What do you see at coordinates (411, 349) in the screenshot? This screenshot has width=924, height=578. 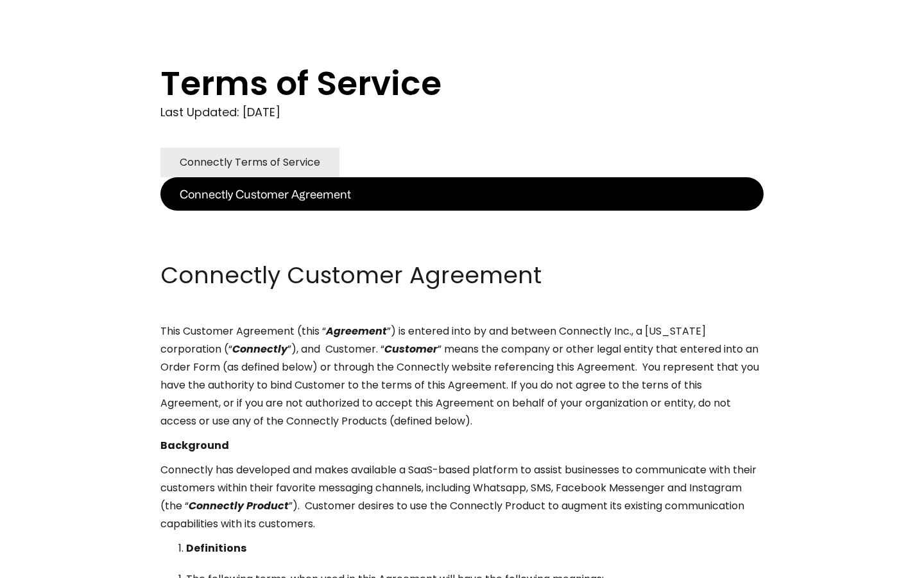 I see `em: Customer` at bounding box center [411, 349].